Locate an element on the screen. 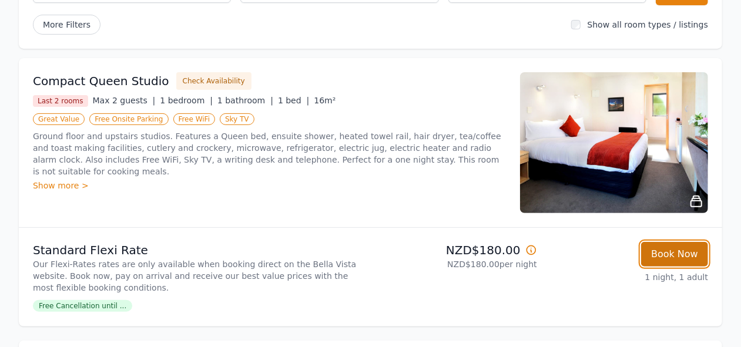  span: 1 bed | is located at coordinates (293, 101).